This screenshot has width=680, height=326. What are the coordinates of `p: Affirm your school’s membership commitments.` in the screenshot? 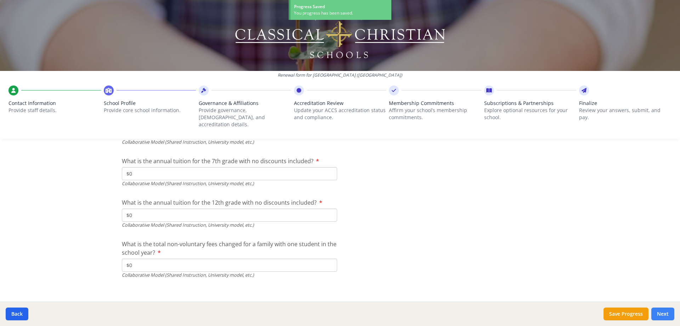 It's located at (435, 114).